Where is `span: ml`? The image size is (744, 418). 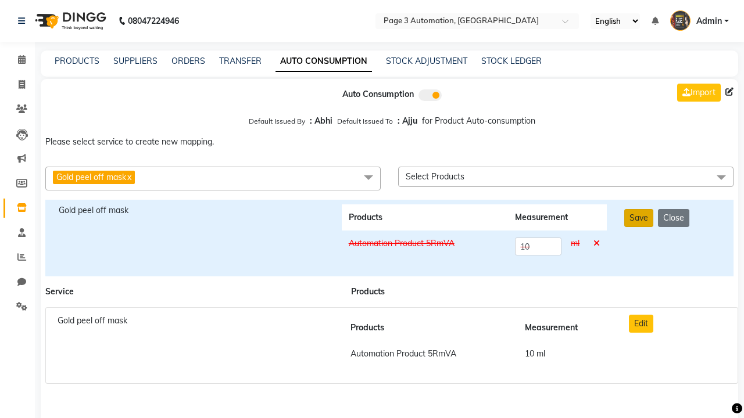
span: ml is located at coordinates (575, 246).